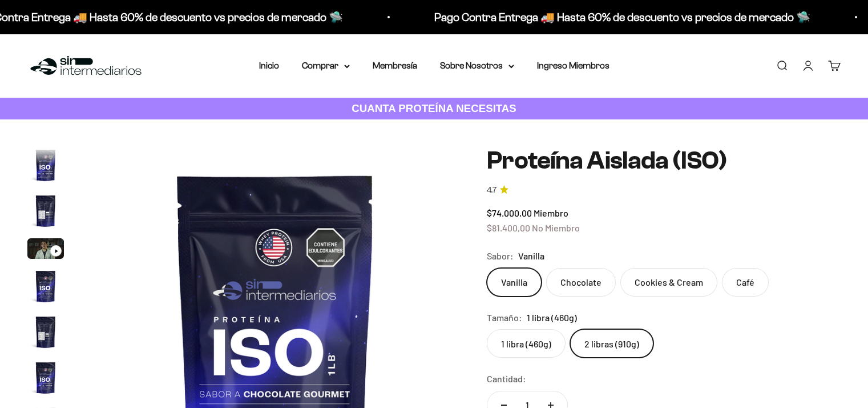 Image resolution: width=868 pixels, height=408 pixels. I want to click on a: 4.74.7 de 5.0 estrellas, so click(664, 190).